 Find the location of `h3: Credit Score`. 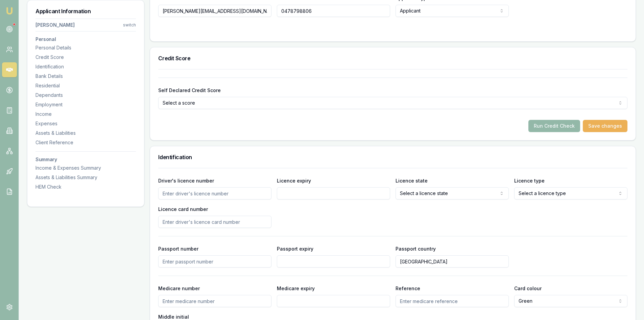

h3: Credit Score is located at coordinates (393, 58).